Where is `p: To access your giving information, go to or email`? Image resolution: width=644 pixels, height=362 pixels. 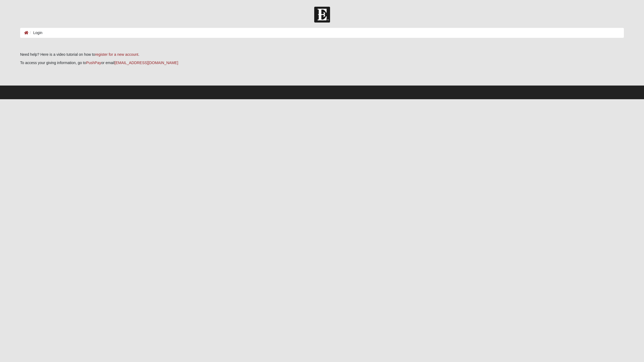 p: To access your giving information, go to or email is located at coordinates (322, 63).